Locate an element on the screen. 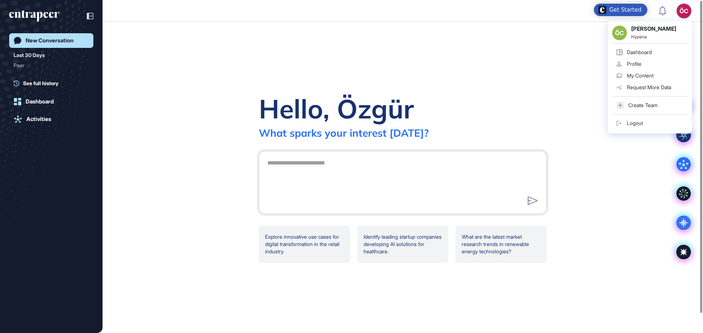 The width and height of the screenshot is (703, 333). div: ÖC is located at coordinates (684, 11).